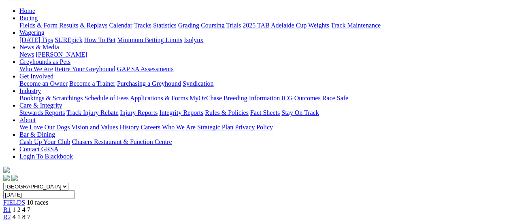 Image resolution: width=509 pixels, height=222 pixels. Describe the element at coordinates (21, 210) in the screenshot. I see `span: 1 2 4 7` at that location.